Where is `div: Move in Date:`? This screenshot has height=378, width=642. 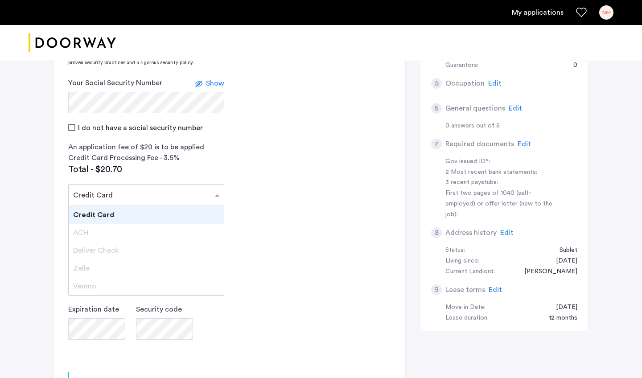 div: Move in Date: is located at coordinates (466, 308).